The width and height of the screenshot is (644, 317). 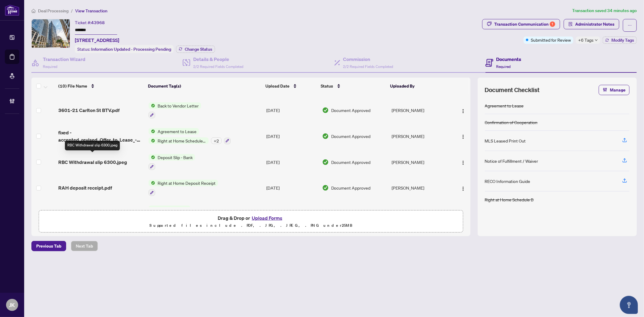 I want to click on div: Ticket #:, so click(x=90, y=22).